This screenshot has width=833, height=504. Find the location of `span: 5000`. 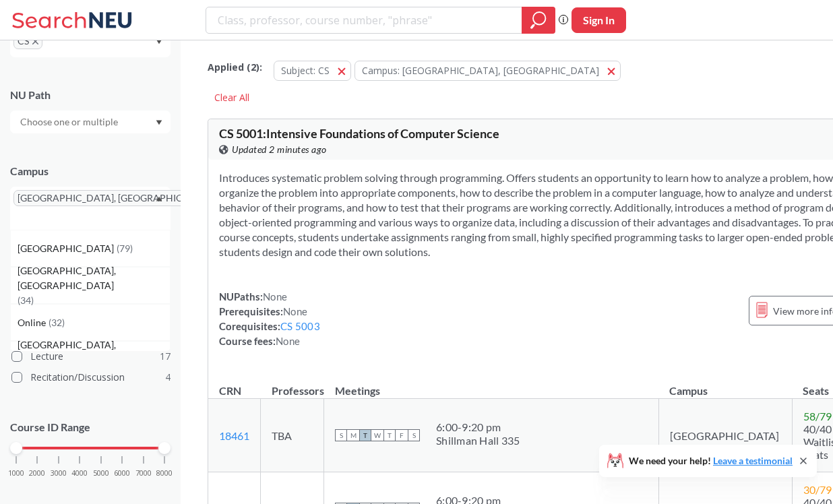

span: 5000 is located at coordinates (101, 473).